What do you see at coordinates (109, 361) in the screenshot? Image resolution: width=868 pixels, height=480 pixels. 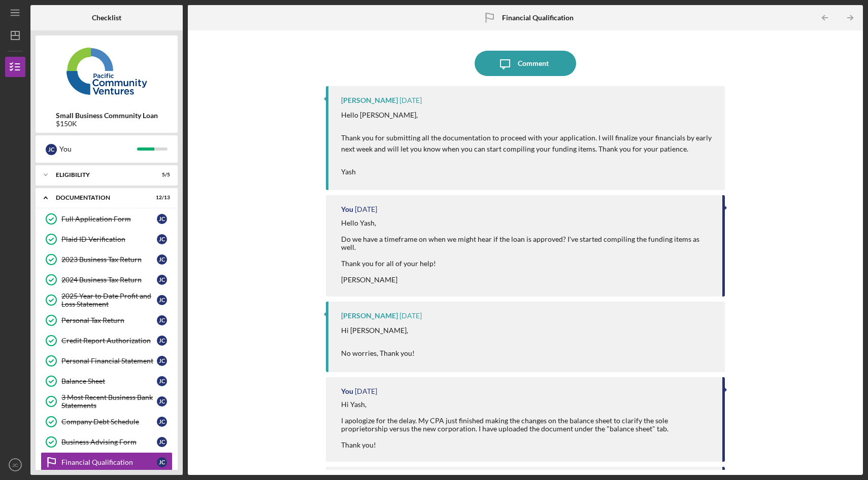 I see `div: Personal Financial Statement` at bounding box center [109, 361].